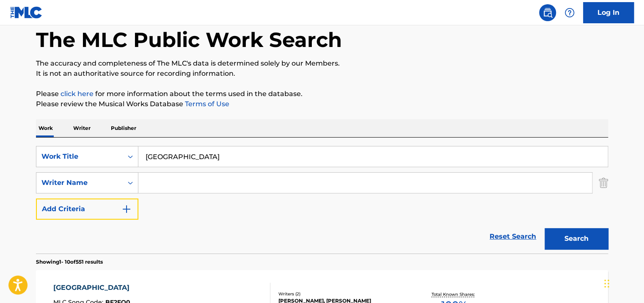  Describe the element at coordinates (342, 294) in the screenshot. I see `div: Writers ( 2 )` at that location.